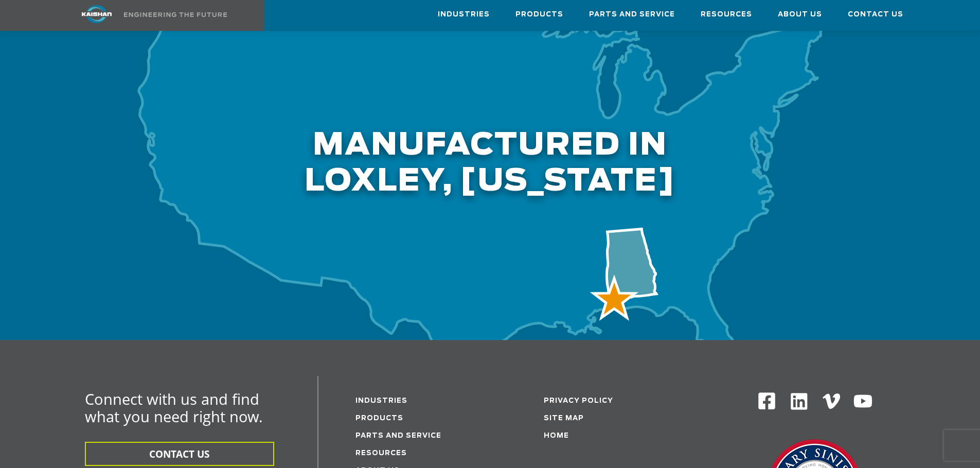  I want to click on img: Linkedin, so click(799, 402).